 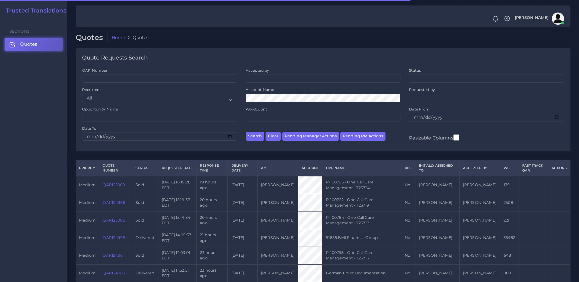 I want to click on label: Accepted by, so click(x=258, y=70).